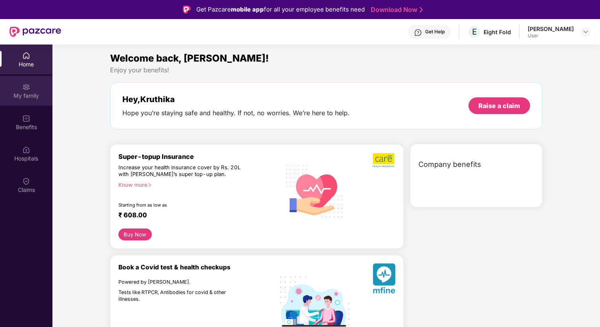  I want to click on img: svg+xml;base64,PHN2ZyB3aWR0aD0iMjAiIGhlaWdodD0iMjAiIHZpZXdCb3g9IjAgMCAyMCAyMCIgZmlsbD0ibm9uZSIgeG..., so click(26, 87).